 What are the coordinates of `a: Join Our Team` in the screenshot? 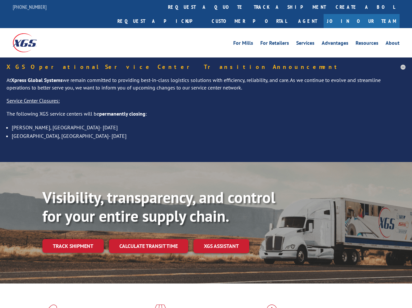 It's located at (362, 21).